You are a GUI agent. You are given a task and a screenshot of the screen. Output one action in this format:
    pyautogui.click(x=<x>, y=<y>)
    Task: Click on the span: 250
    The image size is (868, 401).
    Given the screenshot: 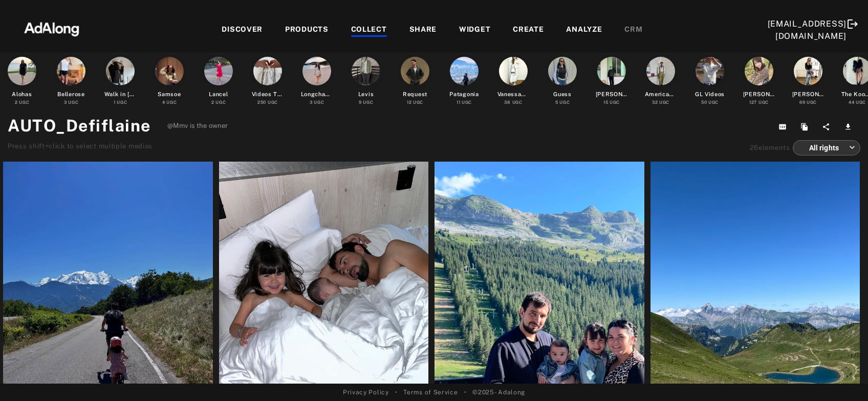 What is the action you would take?
    pyautogui.click(x=262, y=102)
    